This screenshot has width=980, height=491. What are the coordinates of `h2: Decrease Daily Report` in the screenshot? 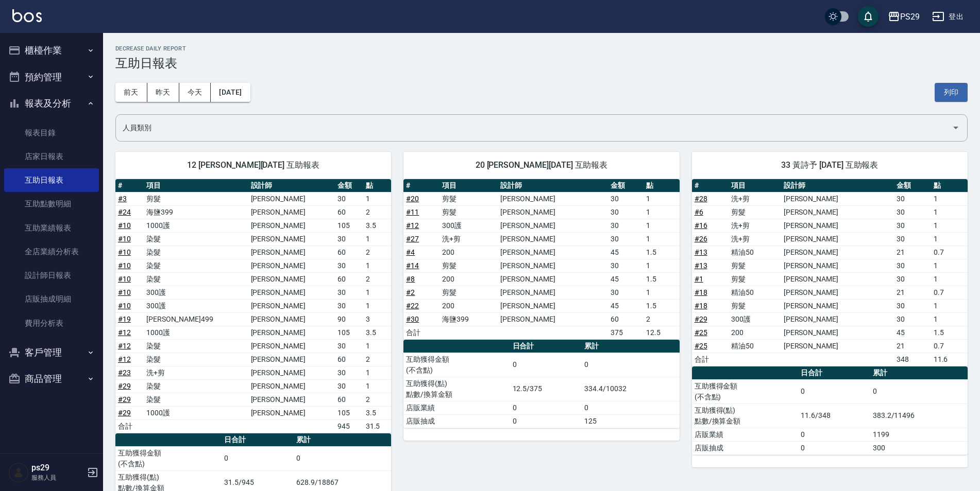 It's located at (542, 48).